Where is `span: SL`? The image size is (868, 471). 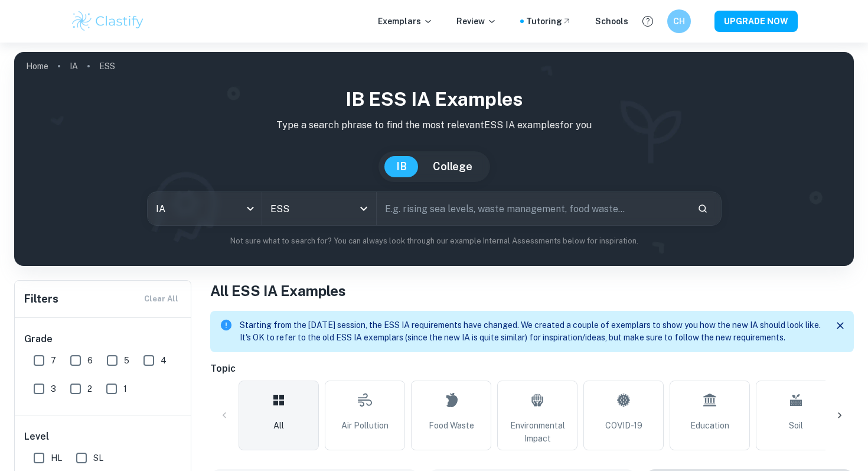
span: SL is located at coordinates (98, 458).